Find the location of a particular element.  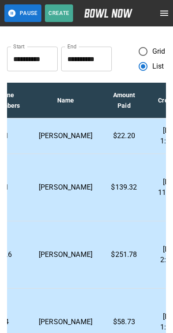

p: $251.78 is located at coordinates (124, 254).